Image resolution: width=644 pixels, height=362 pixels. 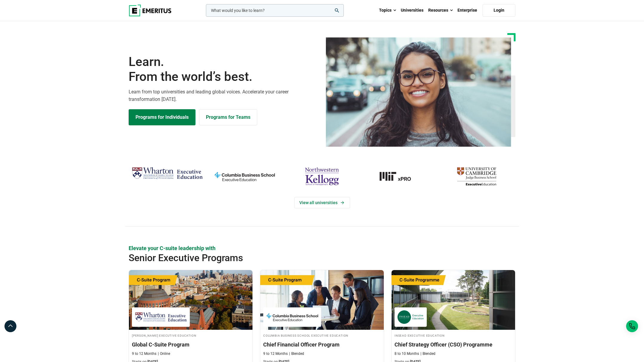 What do you see at coordinates (322, 248) in the screenshot?
I see `p: Elevate your C-suite leadership with` at bounding box center [322, 248].